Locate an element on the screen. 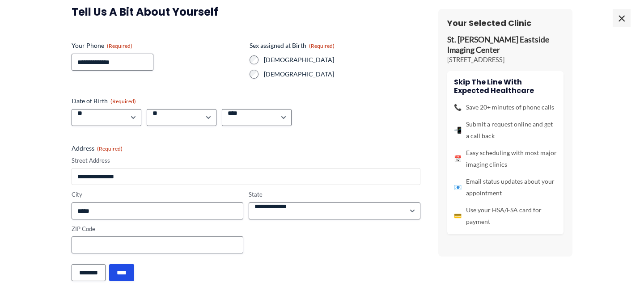  legend: Sex assigned at Birth is located at coordinates (292, 46).